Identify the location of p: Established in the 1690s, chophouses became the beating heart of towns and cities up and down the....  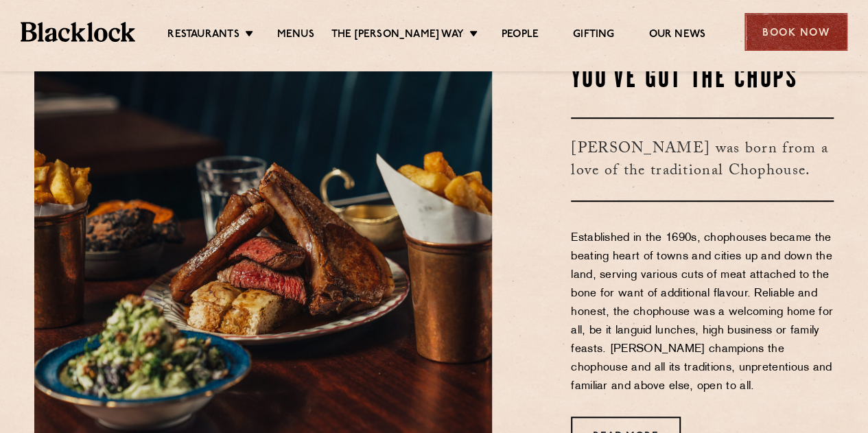
(702, 312).